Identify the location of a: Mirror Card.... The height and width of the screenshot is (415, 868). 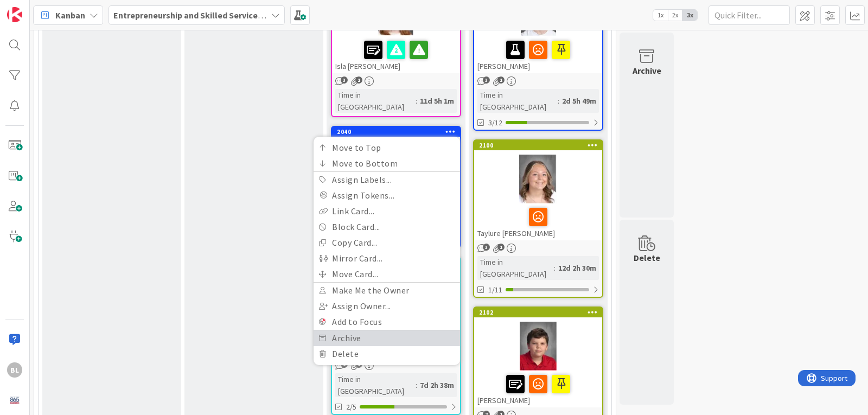
(387, 258).